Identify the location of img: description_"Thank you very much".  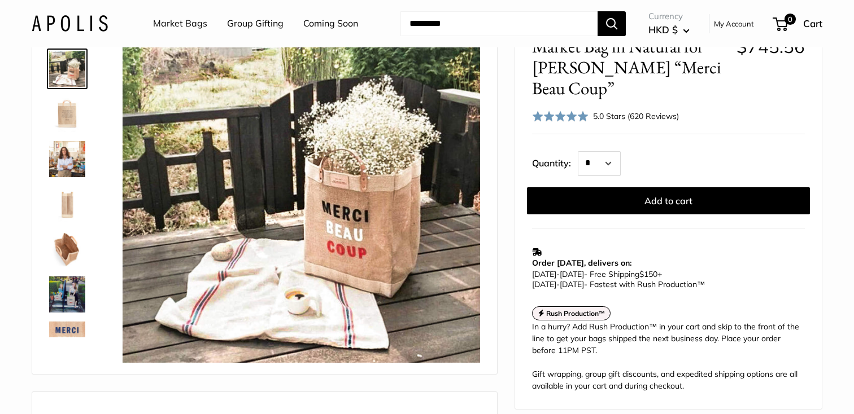
(67, 340).